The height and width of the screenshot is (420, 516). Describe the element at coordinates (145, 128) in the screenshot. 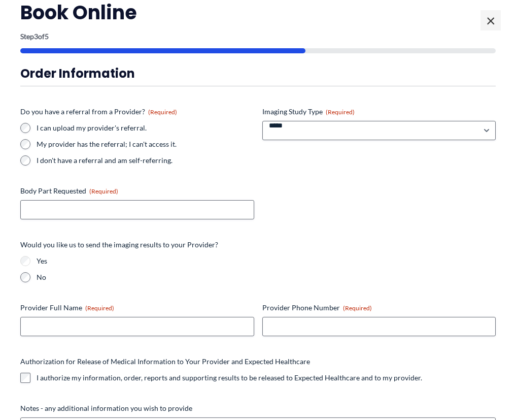

I see `label: I can upload my provider's referral.` at that location.